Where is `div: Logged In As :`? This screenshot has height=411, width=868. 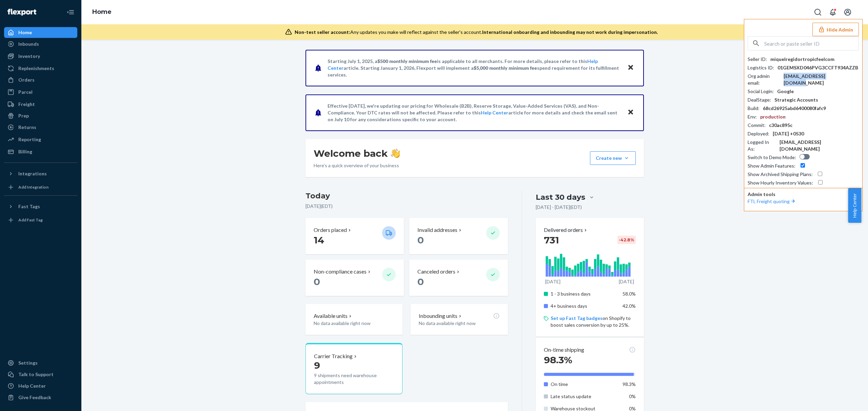
div: Logged In As : is located at coordinates (762, 146).